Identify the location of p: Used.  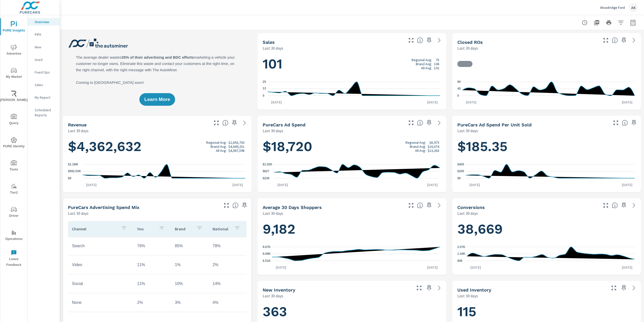
(45, 60).